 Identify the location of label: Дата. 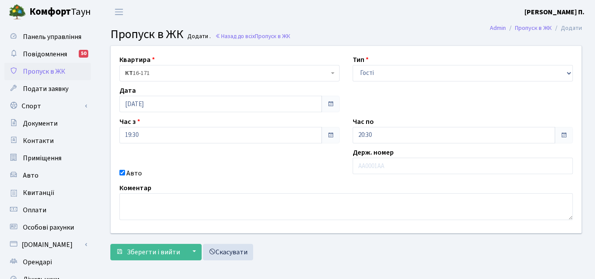
(128, 90).